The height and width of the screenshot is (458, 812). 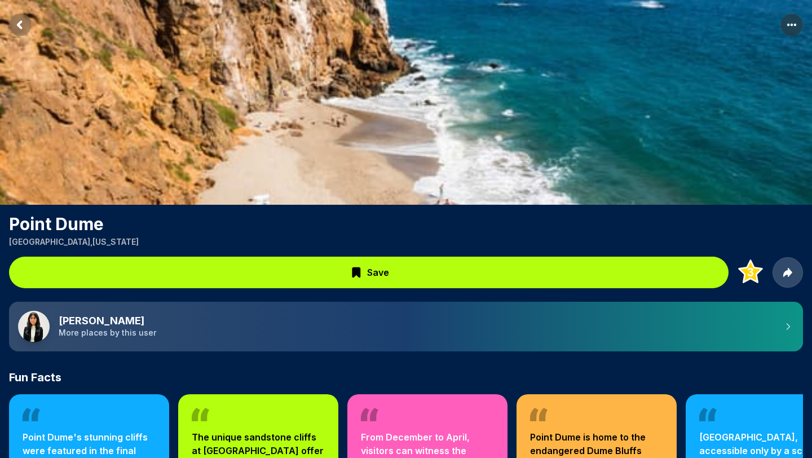 What do you see at coordinates (406, 224) in the screenshot?
I see `h1: Point Dume` at bounding box center [406, 224].